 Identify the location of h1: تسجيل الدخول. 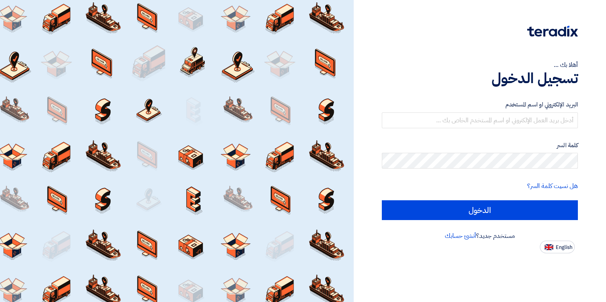
(480, 78).